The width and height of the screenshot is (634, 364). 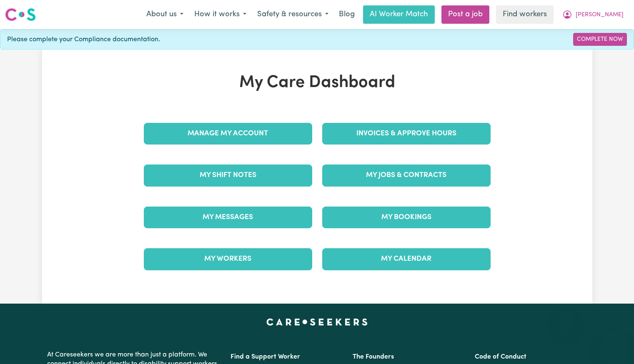 What do you see at coordinates (21, 15) in the screenshot?
I see `a: Careseekers logo` at bounding box center [21, 15].